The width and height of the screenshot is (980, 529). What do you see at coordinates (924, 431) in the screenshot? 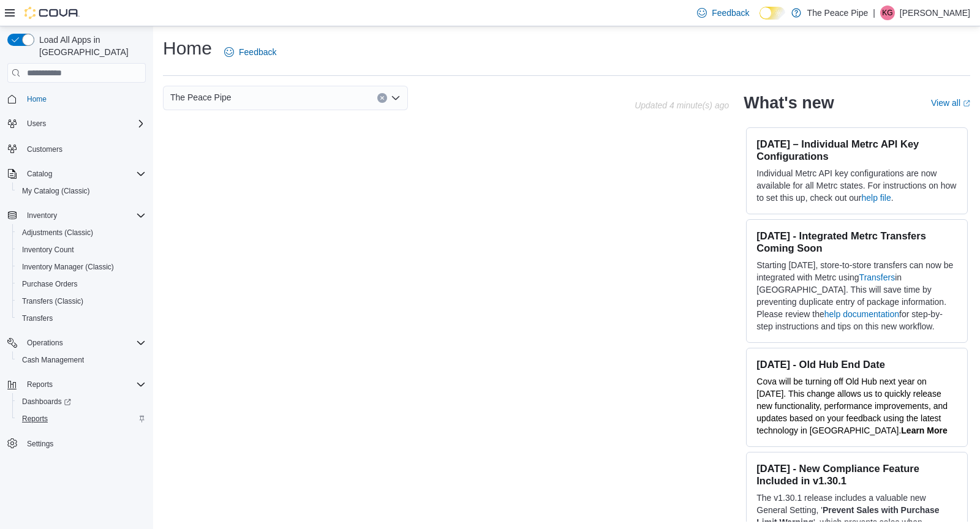
I see `strong: Learn More` at bounding box center [924, 431].